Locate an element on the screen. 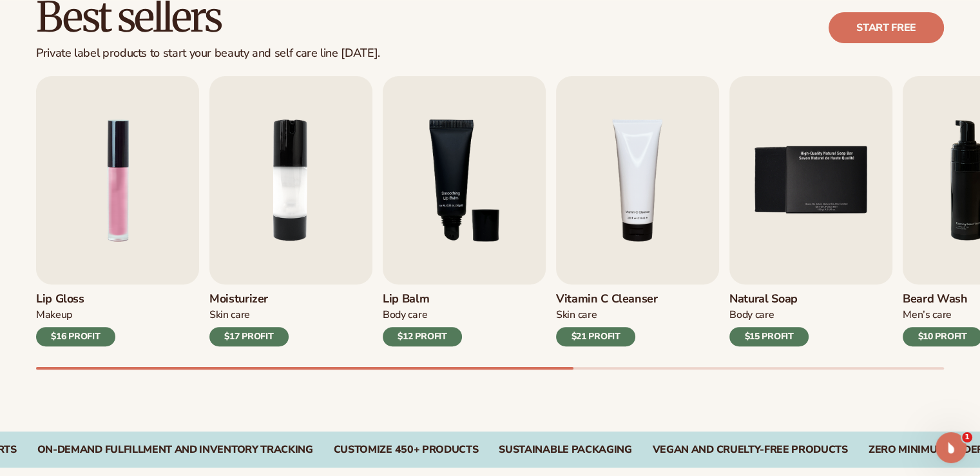 Image resolution: width=980 pixels, height=476 pixels. h3: Moisturizer is located at coordinates (248, 299).